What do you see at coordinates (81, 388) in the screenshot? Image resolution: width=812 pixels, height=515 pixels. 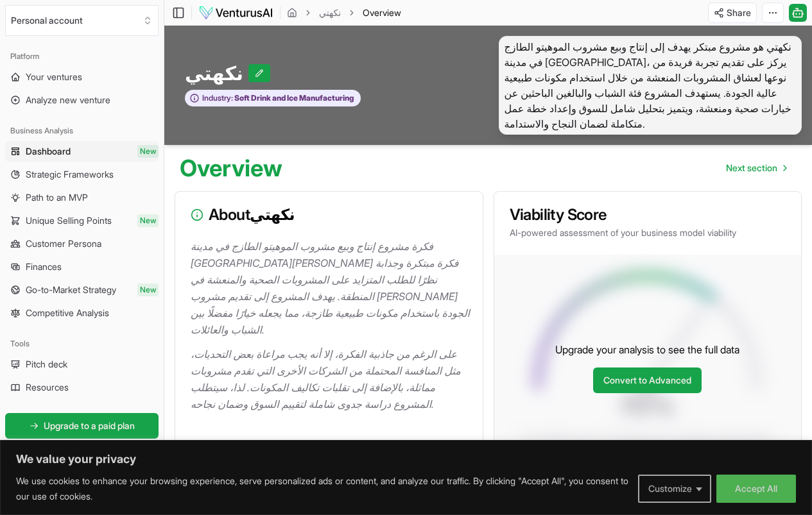 I see `a: Resources` at bounding box center [81, 388].